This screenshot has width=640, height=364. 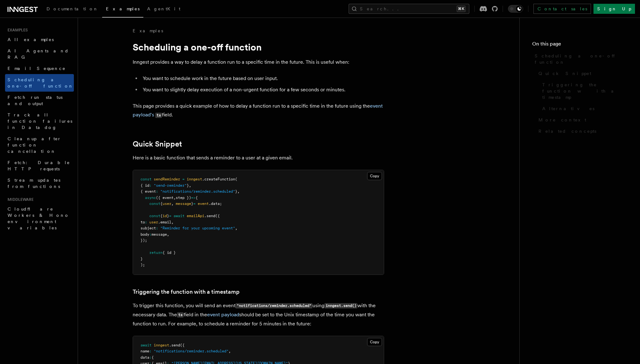 I want to click on span: { id, so click(x=145, y=186).